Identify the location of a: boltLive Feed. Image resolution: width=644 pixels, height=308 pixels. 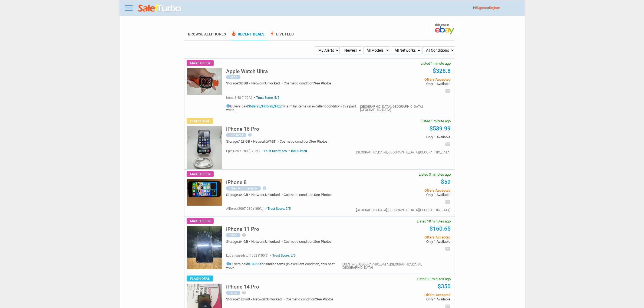
(281, 36).